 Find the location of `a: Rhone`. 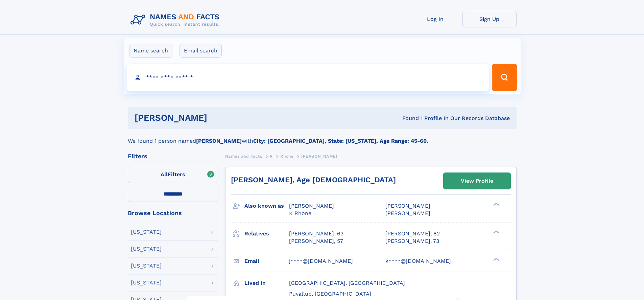

a: Rhone is located at coordinates (287, 156).